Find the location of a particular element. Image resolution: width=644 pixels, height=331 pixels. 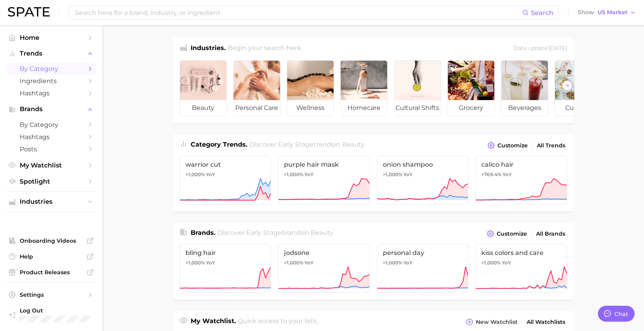

span: beverages is located at coordinates (525, 108).